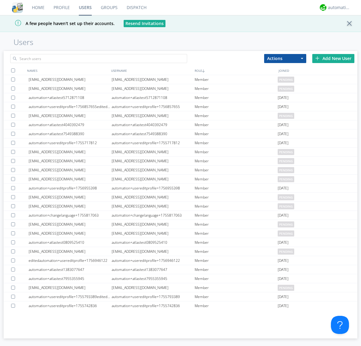 The height and width of the screenshot is (346, 361). Describe the element at coordinates (70, 260) in the screenshot. I see `div: editedautomation+usereditprofile+1756946122` at that location.